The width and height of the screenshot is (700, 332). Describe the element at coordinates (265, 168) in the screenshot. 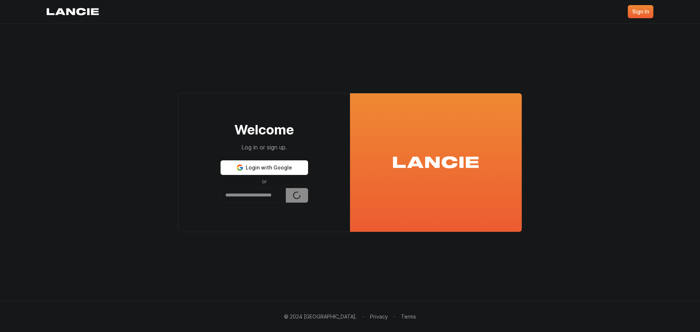

I see `button: Login with Google` at that location.